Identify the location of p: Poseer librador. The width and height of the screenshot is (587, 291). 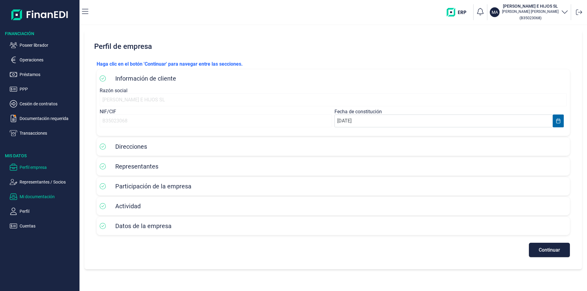
(48, 45).